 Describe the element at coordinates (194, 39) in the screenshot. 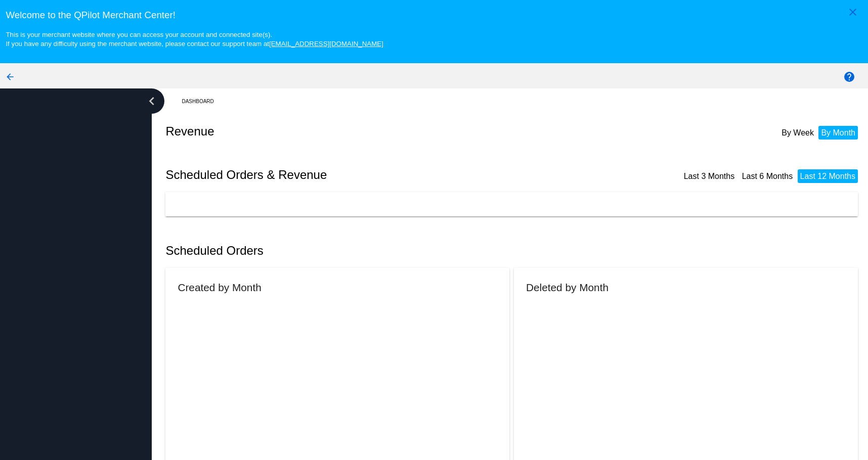

I see `small: This is your merchant website where you can access your account and connected site(s). If you hav...` at that location.